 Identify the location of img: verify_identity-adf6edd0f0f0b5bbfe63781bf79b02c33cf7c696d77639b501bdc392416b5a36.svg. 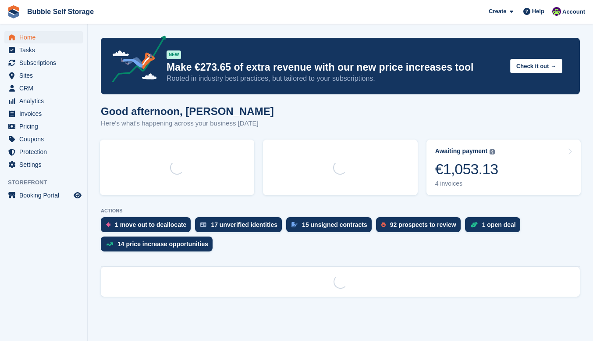
(203, 224).